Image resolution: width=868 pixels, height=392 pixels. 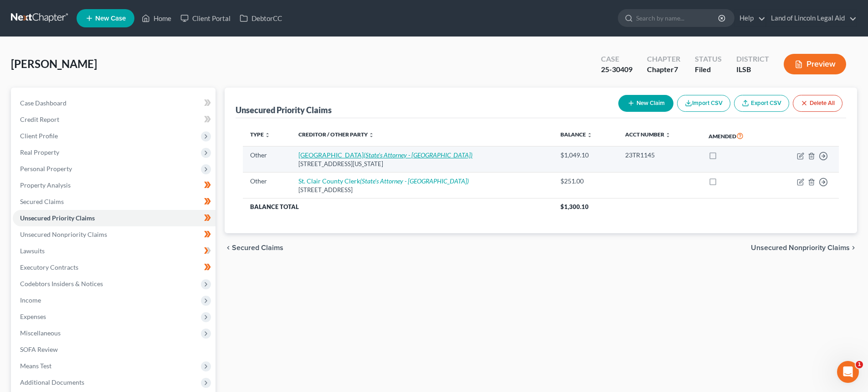 I want to click on span: Unsecured Priority Claims, so click(x=57, y=218).